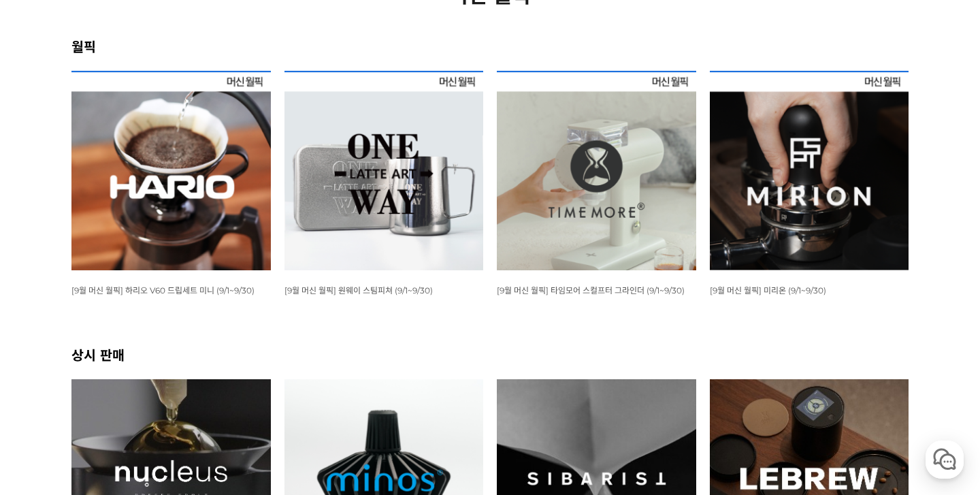 This screenshot has width=980, height=495. I want to click on a: 설정, so click(219, 399).